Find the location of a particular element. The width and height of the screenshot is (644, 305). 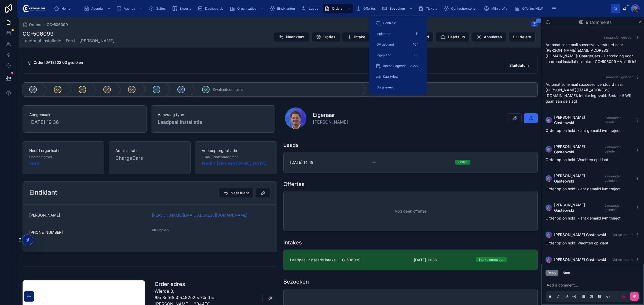

a: Dashboards is located at coordinates (211, 9).